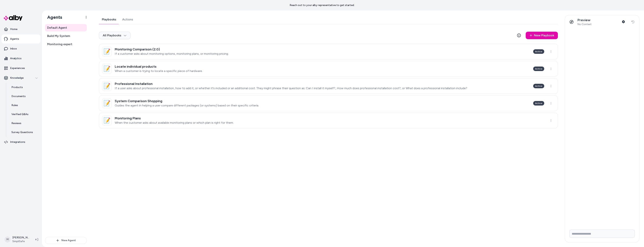 This screenshot has height=247, width=644. I want to click on a: Agents, so click(21, 39).